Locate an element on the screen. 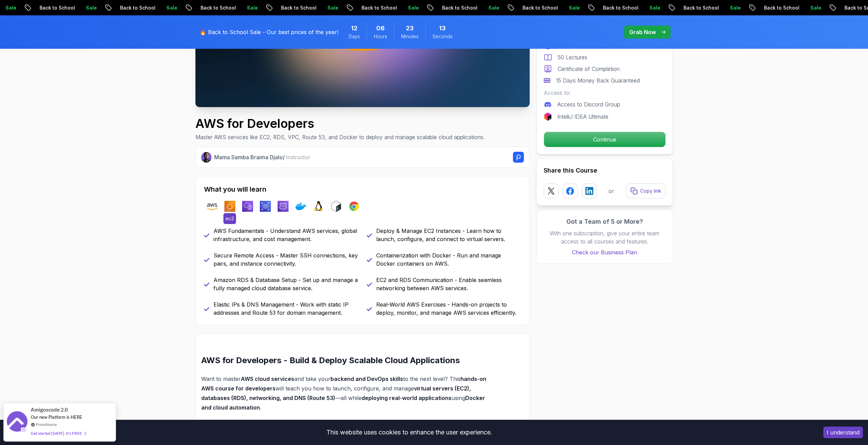 The width and height of the screenshot is (868, 445). span: Hours is located at coordinates (380, 36).